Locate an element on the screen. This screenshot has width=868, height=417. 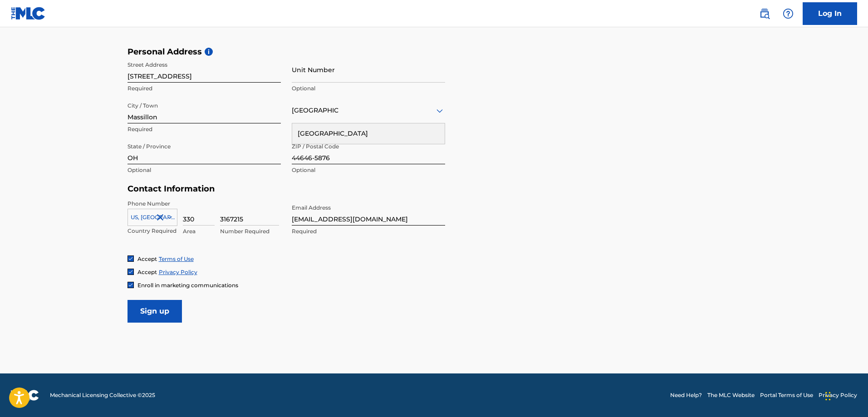
span: Enroll in marketing communications is located at coordinates (188, 285).